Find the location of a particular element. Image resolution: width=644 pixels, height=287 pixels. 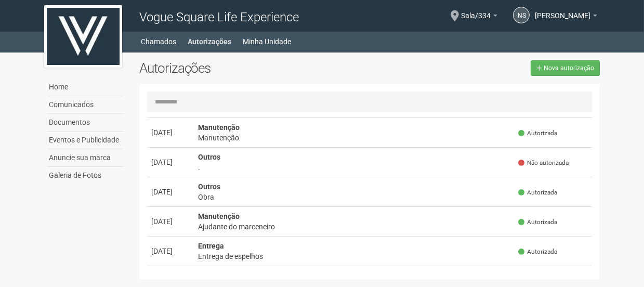

a: Comunicados is located at coordinates (85, 105).